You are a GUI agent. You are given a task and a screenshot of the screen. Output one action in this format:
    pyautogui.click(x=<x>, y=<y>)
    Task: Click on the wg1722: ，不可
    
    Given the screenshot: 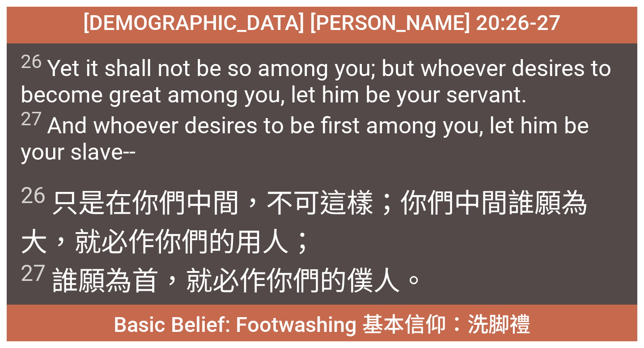 What is the action you would take?
    pyautogui.click(x=304, y=242)
    